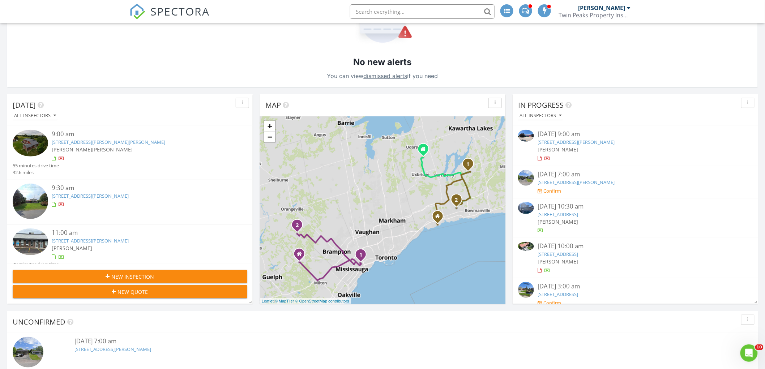  I want to click on a: © OpenStreetMap contributors, so click(322, 301).